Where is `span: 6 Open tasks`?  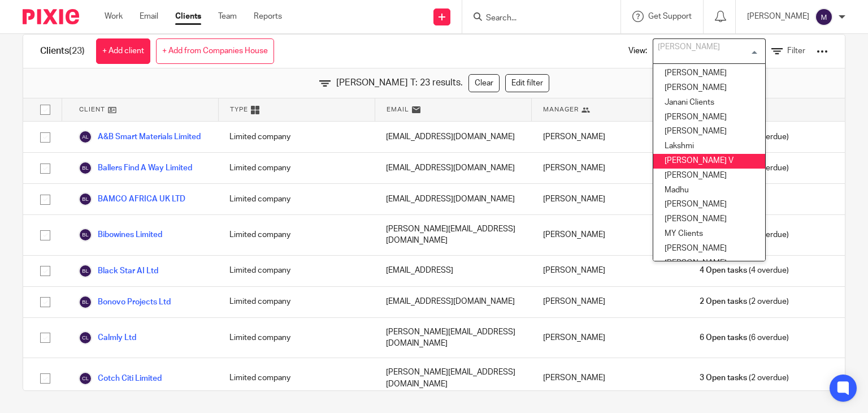 span: 6 Open tasks is located at coordinates (723, 337).